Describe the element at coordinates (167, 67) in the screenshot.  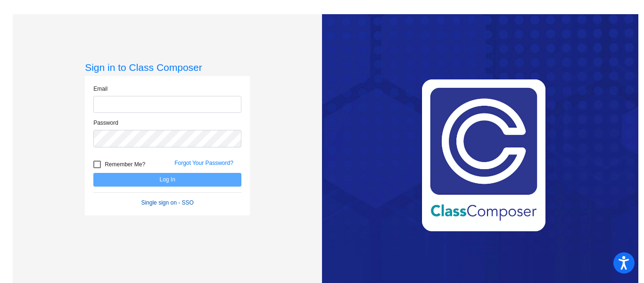
I see `h3: Sign in to Class Composer` at that location.